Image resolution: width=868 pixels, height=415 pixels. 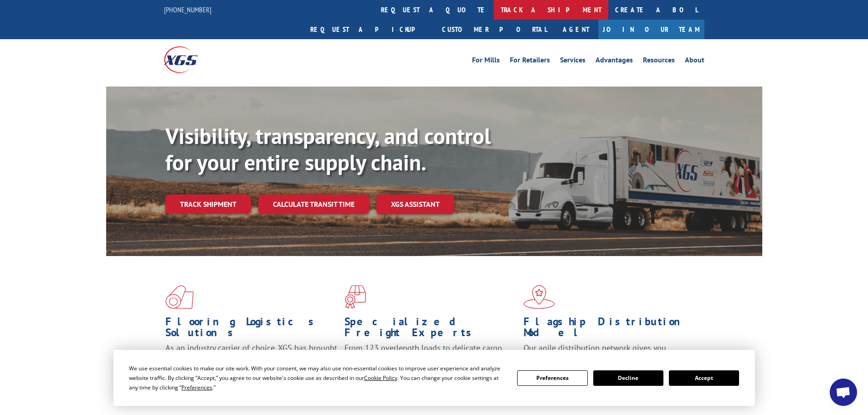 I want to click on img: xgs-icon-focused-on-flooring-red, so click(x=355, y=297).